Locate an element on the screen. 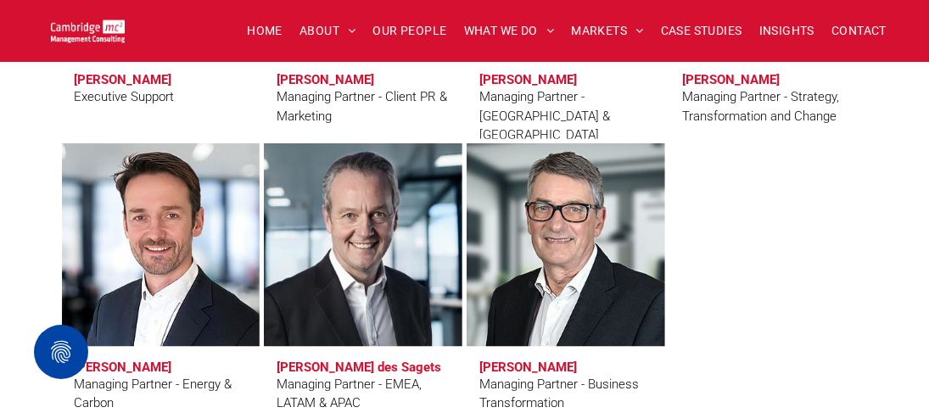 The image size is (929, 413). a: WHAT WE DO is located at coordinates (509, 31).